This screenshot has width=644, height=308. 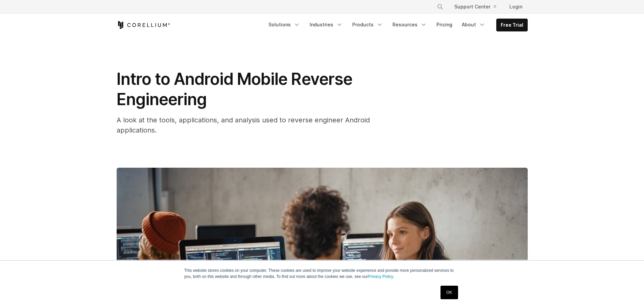 What do you see at coordinates (444, 24) in the screenshot?
I see `a: Pricing` at bounding box center [444, 24].